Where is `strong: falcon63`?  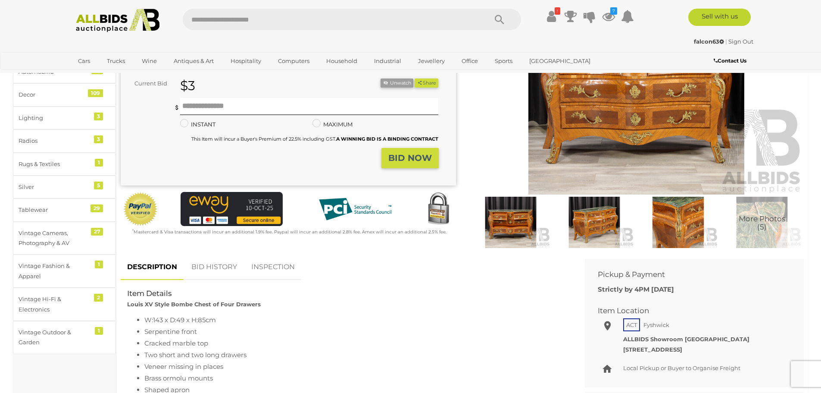 strong: falcon63 is located at coordinates (709, 41).